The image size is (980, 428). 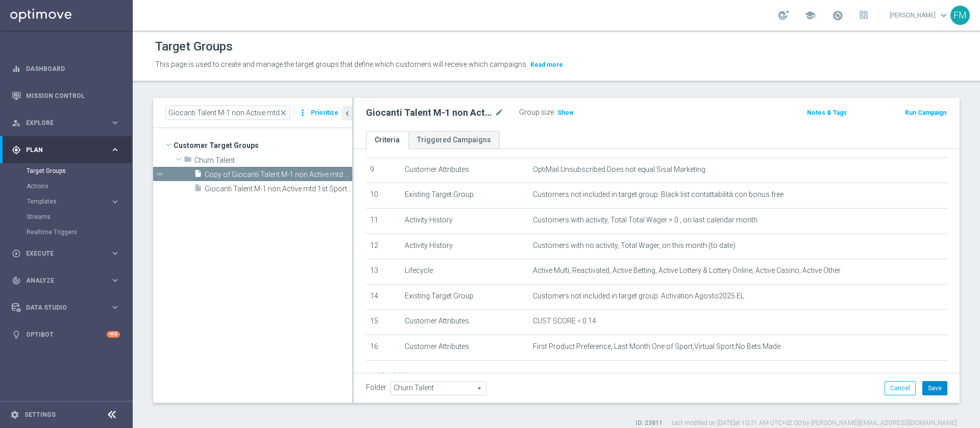 I want to click on i: folder, so click(x=188, y=160).